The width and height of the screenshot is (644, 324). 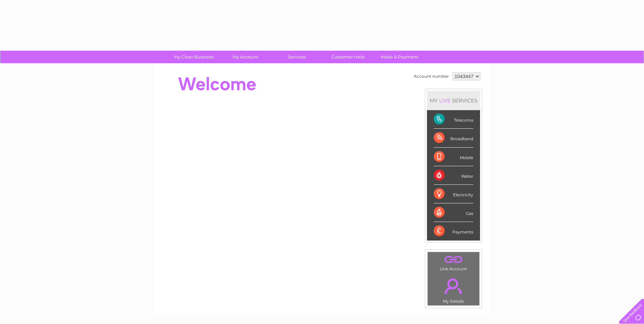 I want to click on div: MY SERVICES, so click(x=454, y=100).